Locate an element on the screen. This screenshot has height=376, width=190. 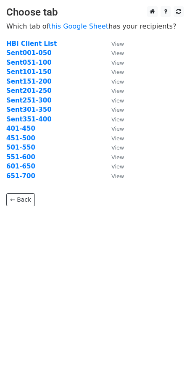
strong: 551-600 is located at coordinates (21, 157).